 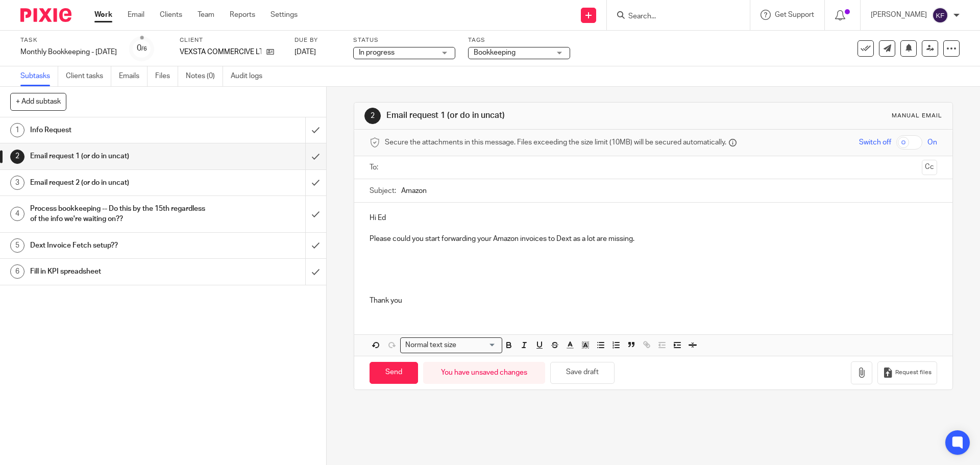 What do you see at coordinates (940, 15) in the screenshot?
I see `img: svg%3E` at bounding box center [940, 15].